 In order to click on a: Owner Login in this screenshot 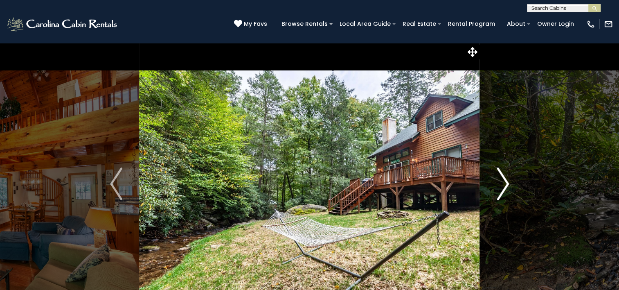, I will do `click(556, 24)`.